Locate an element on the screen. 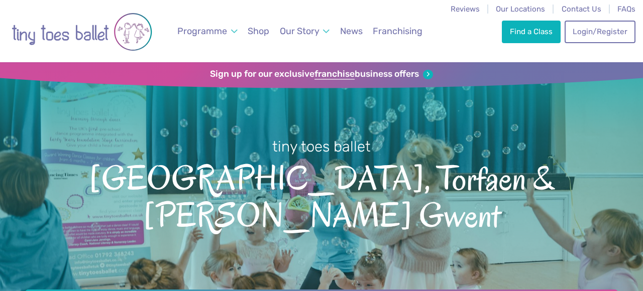 Image resolution: width=643 pixels, height=291 pixels. a: Find a Class is located at coordinates (531, 32).